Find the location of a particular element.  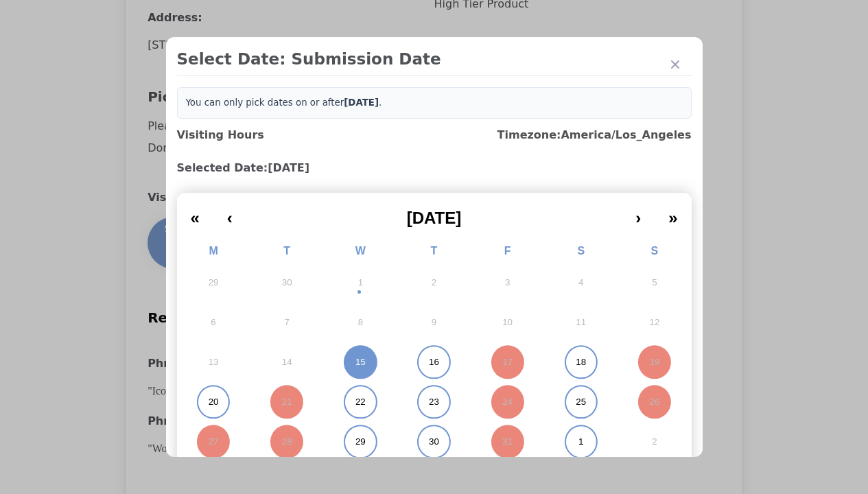

abbr: October 19, 2025 is located at coordinates (655, 362).